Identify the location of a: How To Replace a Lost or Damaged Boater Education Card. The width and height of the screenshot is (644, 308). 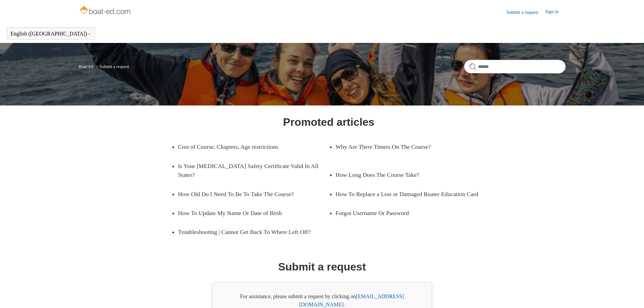
(411, 194).